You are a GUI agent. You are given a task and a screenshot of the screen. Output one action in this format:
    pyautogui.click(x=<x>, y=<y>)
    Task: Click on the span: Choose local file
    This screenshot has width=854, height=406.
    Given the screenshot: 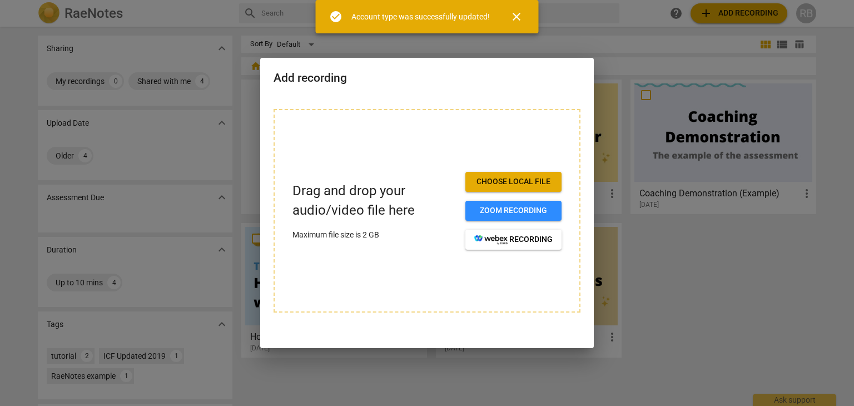 What is the action you would take?
    pyautogui.click(x=513, y=182)
    